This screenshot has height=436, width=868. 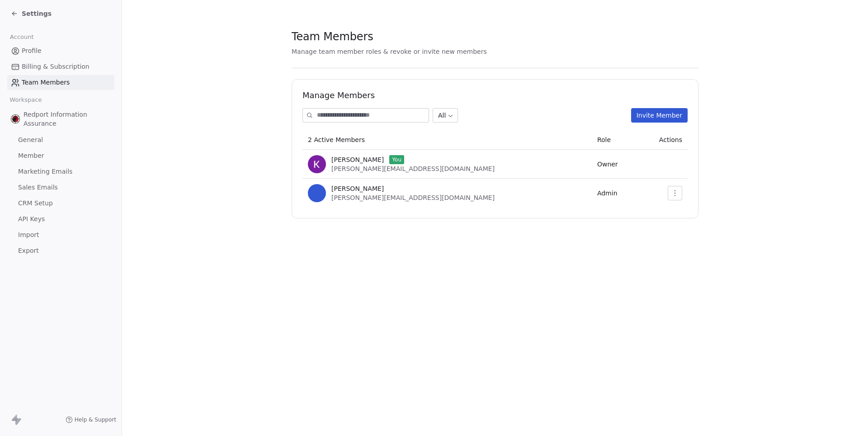 What do you see at coordinates (61, 156) in the screenshot?
I see `a: Member` at bounding box center [61, 156].